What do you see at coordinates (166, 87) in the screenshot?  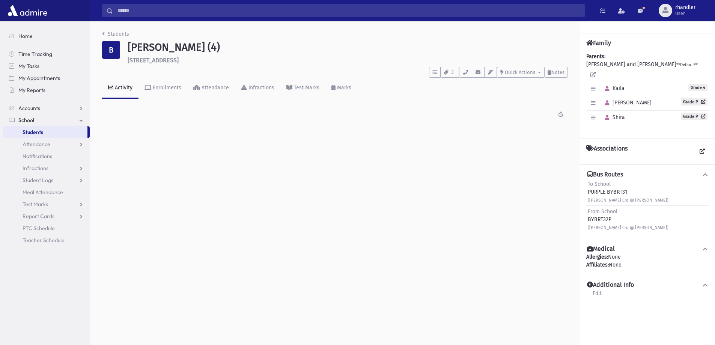 I see `div: Enrollments` at bounding box center [166, 87].